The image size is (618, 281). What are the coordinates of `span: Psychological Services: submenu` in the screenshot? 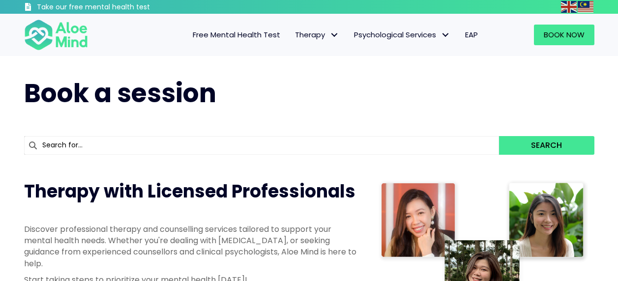 It's located at (445, 35).